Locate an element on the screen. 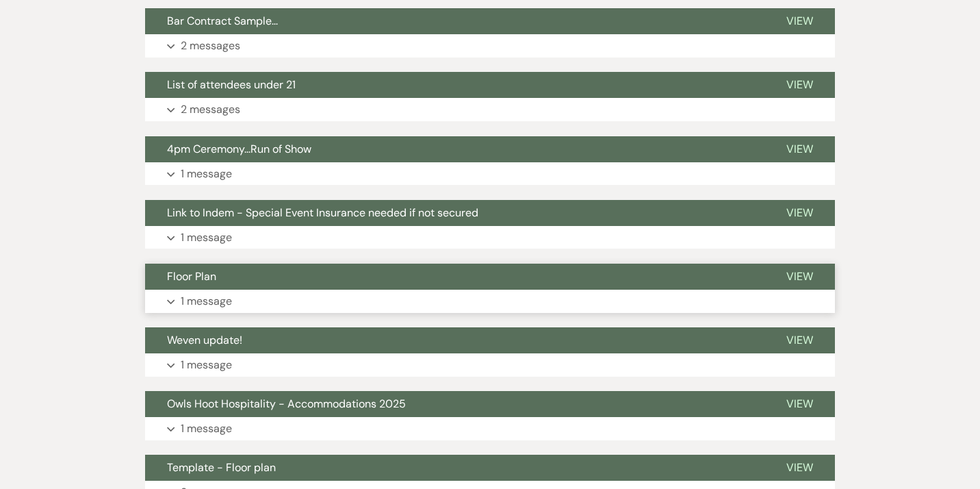 This screenshot has height=489, width=980. span: List of attendees under 21 is located at coordinates (231, 84).